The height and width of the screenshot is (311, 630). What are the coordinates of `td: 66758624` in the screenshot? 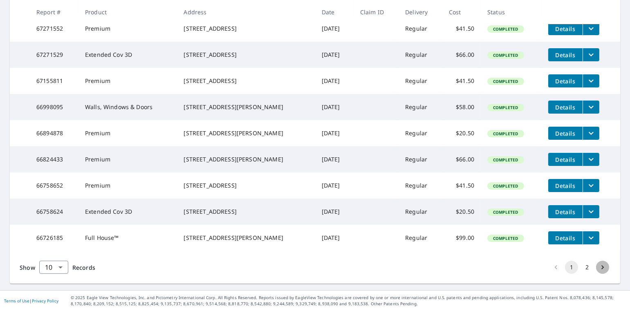 It's located at (54, 212).